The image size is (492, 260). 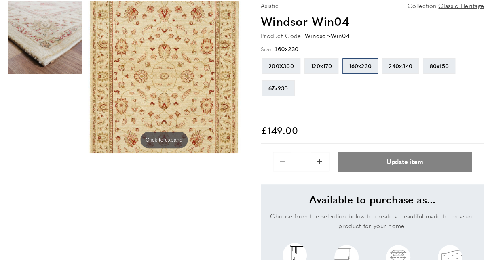 What do you see at coordinates (321, 66) in the screenshot?
I see `div: 120x170` at bounding box center [321, 66].